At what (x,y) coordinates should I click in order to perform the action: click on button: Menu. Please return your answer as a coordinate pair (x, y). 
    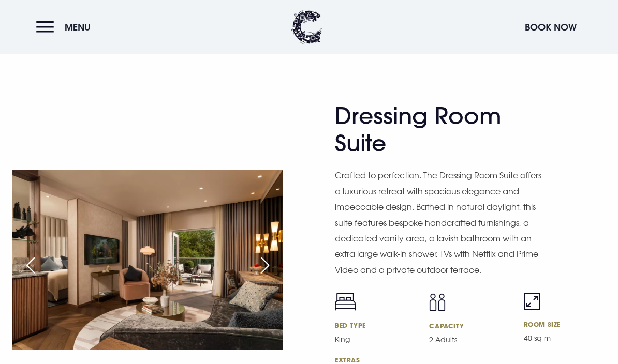
    Looking at the image, I should click on (66, 27).